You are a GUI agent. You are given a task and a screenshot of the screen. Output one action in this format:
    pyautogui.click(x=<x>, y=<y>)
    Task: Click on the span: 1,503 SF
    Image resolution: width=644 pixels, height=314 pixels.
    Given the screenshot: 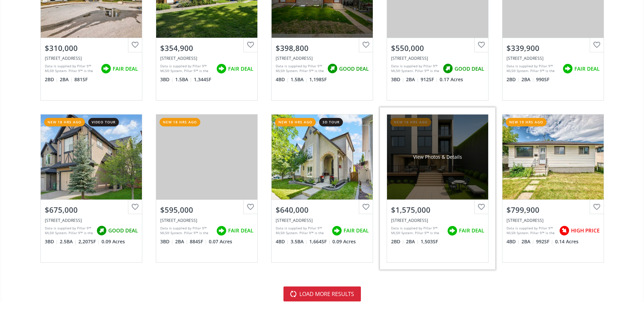 What is the action you would take?
    pyautogui.click(x=429, y=241)
    